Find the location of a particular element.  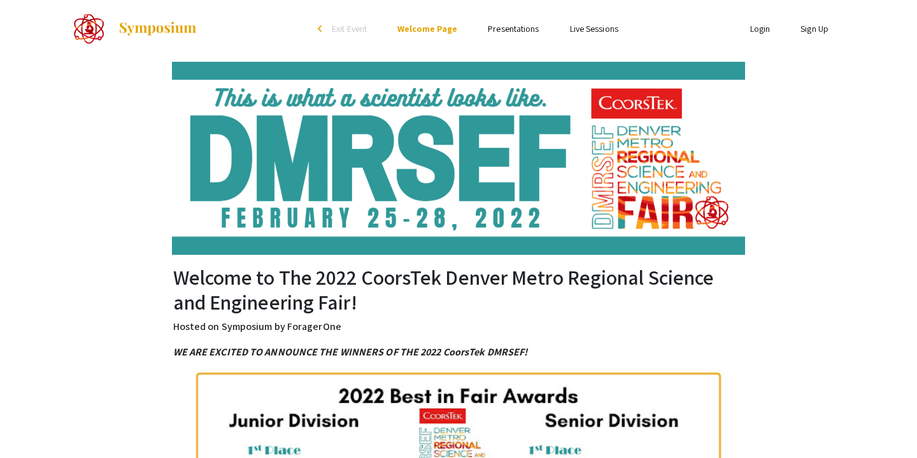

div: arrow_back_ios is located at coordinates (322, 29).